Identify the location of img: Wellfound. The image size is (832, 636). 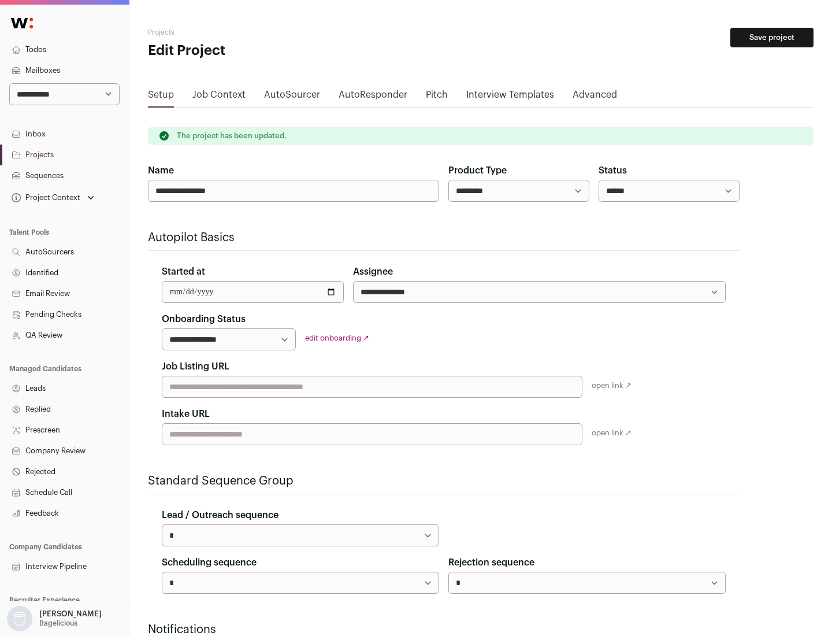
(22, 23).